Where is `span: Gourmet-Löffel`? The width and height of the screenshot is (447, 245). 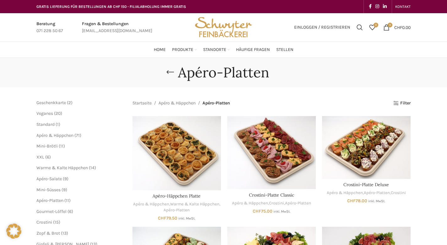 span: Gourmet-Löffel is located at coordinates (52, 211).